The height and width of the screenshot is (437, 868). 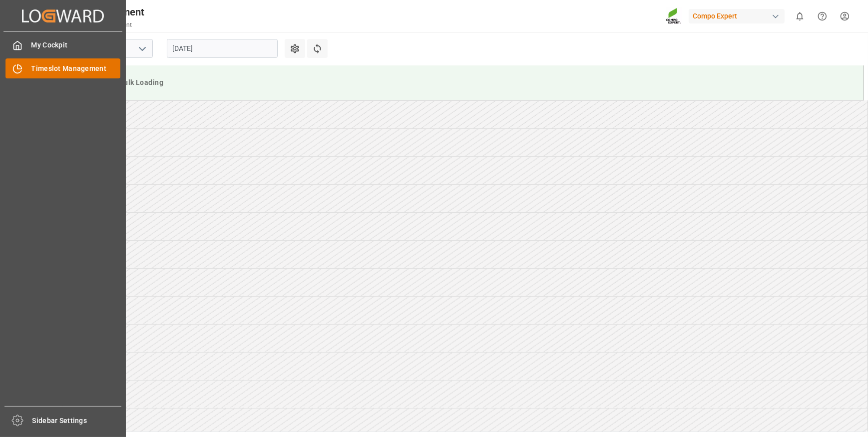 I want to click on button: Compo Expert, so click(x=739, y=16).